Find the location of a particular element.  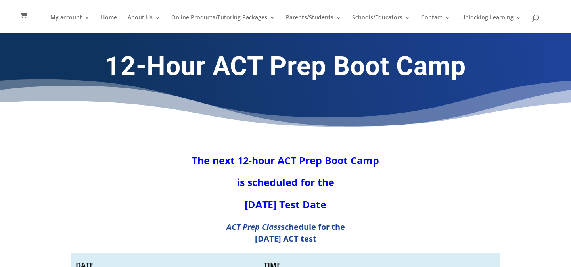

a: Online Products/Tutoring Packages is located at coordinates (223, 24).